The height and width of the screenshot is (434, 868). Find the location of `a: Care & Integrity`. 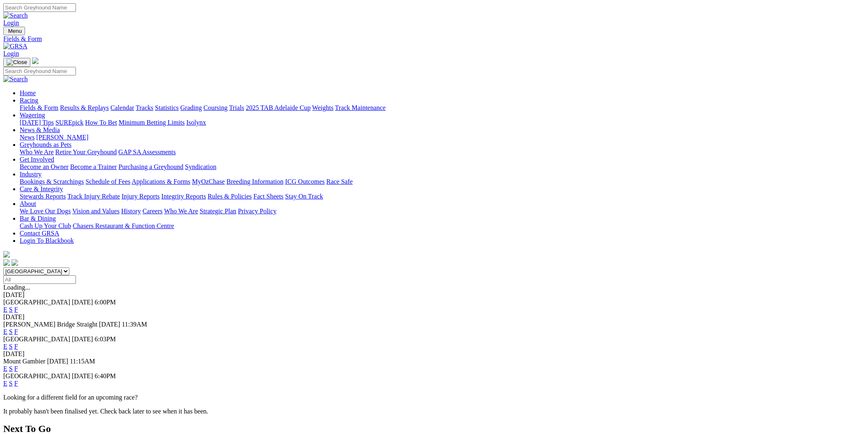

a: Care & Integrity is located at coordinates (41, 188).